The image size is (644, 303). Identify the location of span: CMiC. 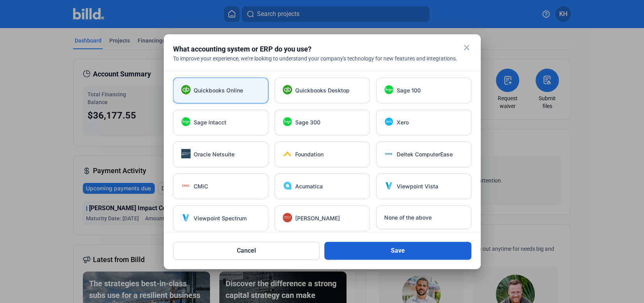
(201, 186).